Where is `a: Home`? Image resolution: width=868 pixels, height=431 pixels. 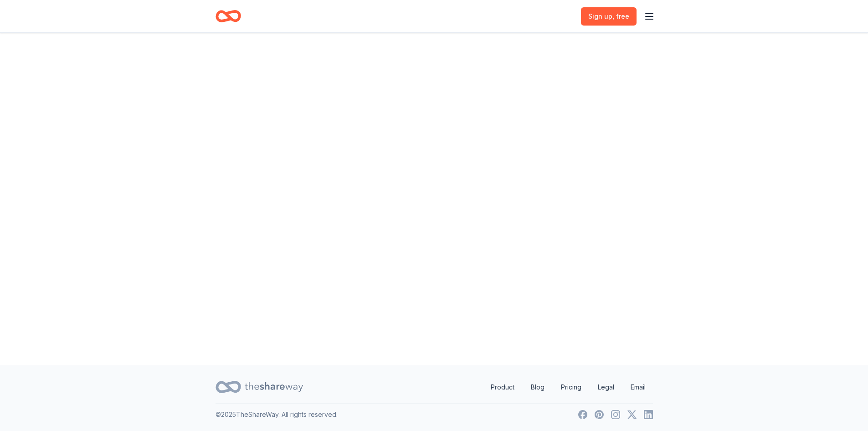
a: Home is located at coordinates (229, 16).